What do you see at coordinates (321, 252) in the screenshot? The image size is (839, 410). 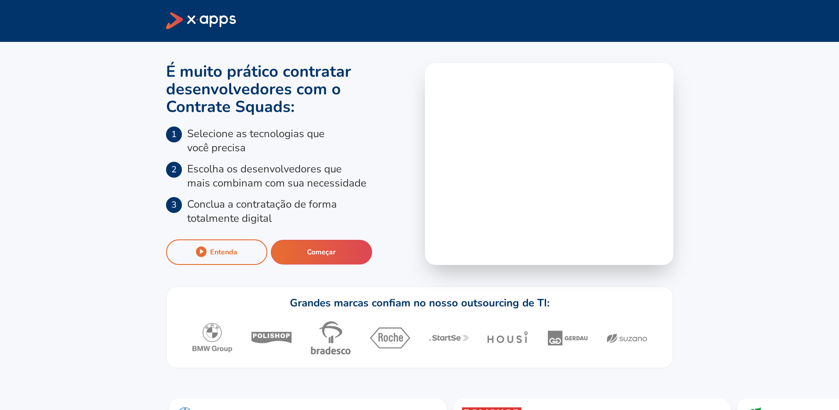 I see `button: Começar` at bounding box center [321, 252].